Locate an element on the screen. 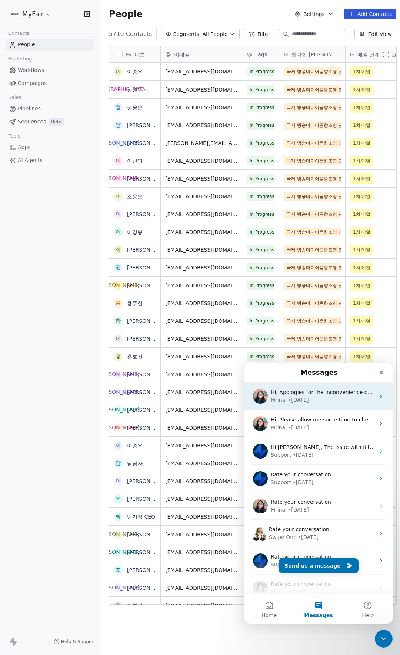  a: 용주헌 is located at coordinates (135, 303).